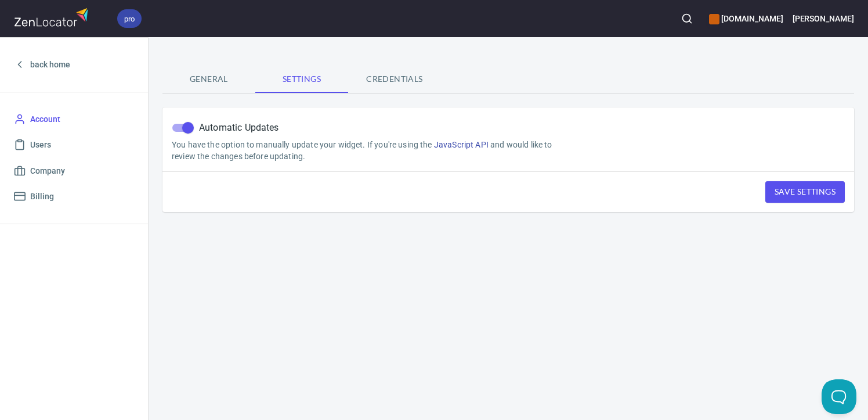  Describe the element at coordinates (362, 150) in the screenshot. I see `p: You have the option to manually update your widget. If you're using the and would like to review ...` at that location.